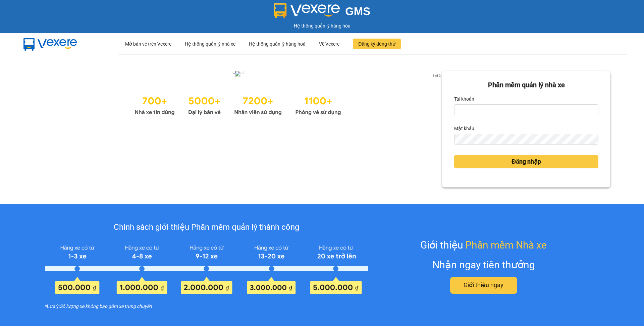 This screenshot has height=326, width=644. Describe the element at coordinates (506, 245) in the screenshot. I see `span: Phần mềm Nhà xe` at that location.